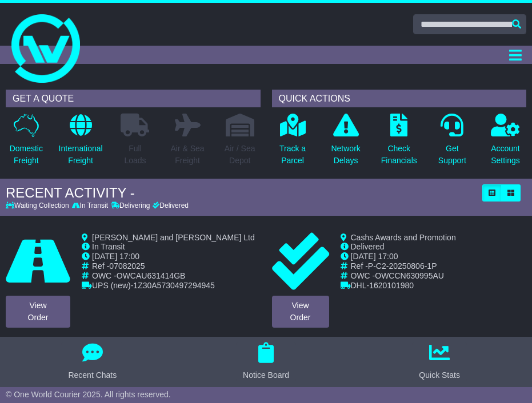 The image size is (532, 403). I want to click on span: P-C2-20250806-1P, so click(402, 266).